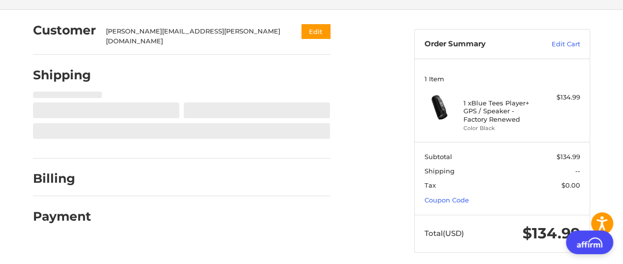 The width and height of the screenshot is (623, 264). What do you see at coordinates (561, 98) in the screenshot?
I see `div: $134.99` at bounding box center [561, 98].